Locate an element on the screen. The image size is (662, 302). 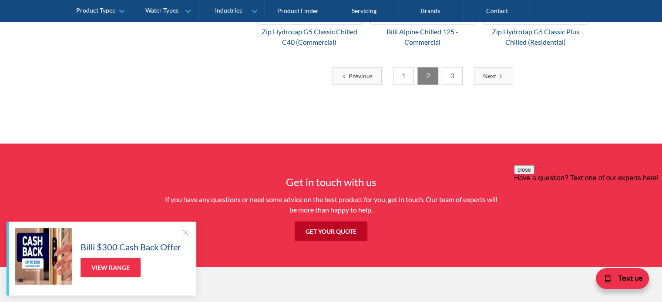
button: Select to open the chat widget is located at coordinates (47, 20).